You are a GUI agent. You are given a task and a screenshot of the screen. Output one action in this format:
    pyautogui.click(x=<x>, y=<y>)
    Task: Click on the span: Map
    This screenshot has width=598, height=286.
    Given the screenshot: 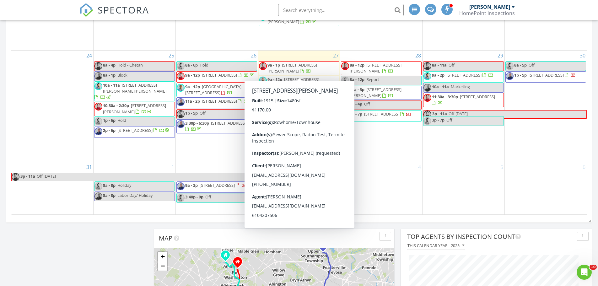 What is the action you would take?
    pyautogui.click(x=166, y=238)
    